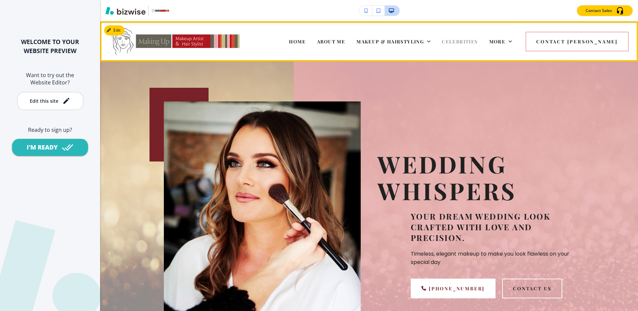  What do you see at coordinates (501, 41) in the screenshot?
I see `div: More` at bounding box center [501, 41].